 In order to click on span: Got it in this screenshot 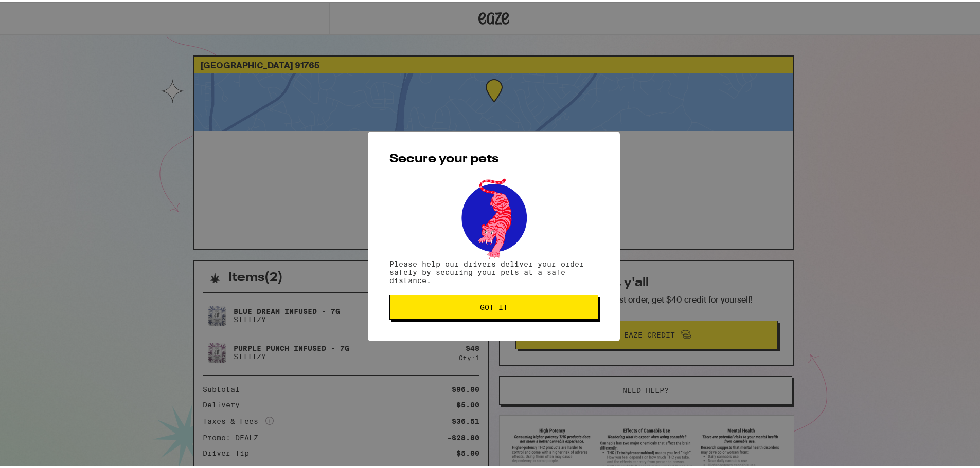, I will do `click(494, 305)`.